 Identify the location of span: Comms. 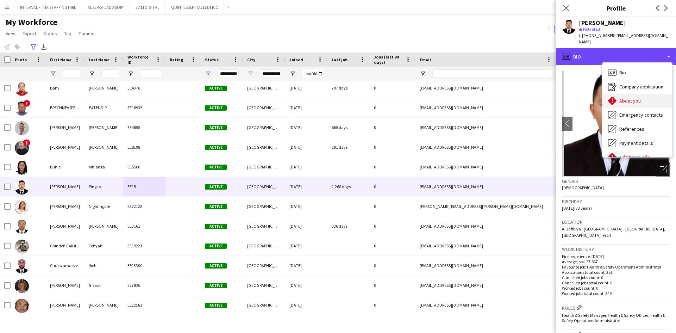
(86, 33).